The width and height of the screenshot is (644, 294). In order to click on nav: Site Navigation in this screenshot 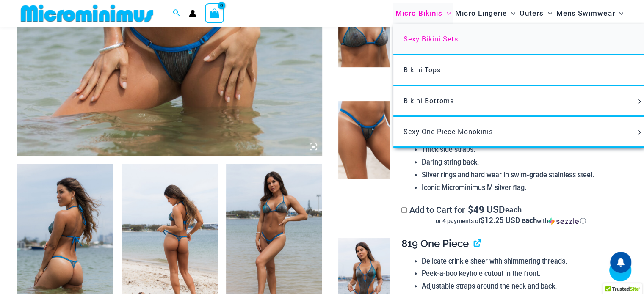, I will do `click(509, 13)`.